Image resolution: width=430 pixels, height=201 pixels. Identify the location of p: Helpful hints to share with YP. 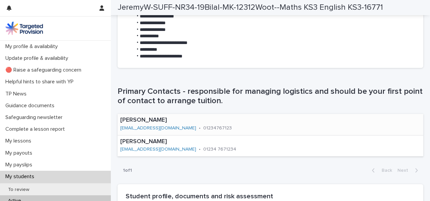
(41, 82).